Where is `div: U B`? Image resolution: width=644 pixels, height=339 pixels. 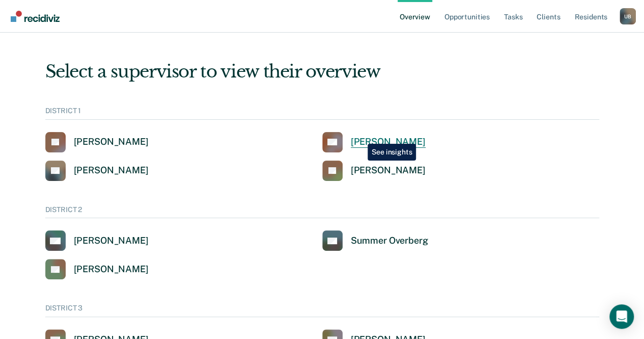
div: U B is located at coordinates (627, 16).